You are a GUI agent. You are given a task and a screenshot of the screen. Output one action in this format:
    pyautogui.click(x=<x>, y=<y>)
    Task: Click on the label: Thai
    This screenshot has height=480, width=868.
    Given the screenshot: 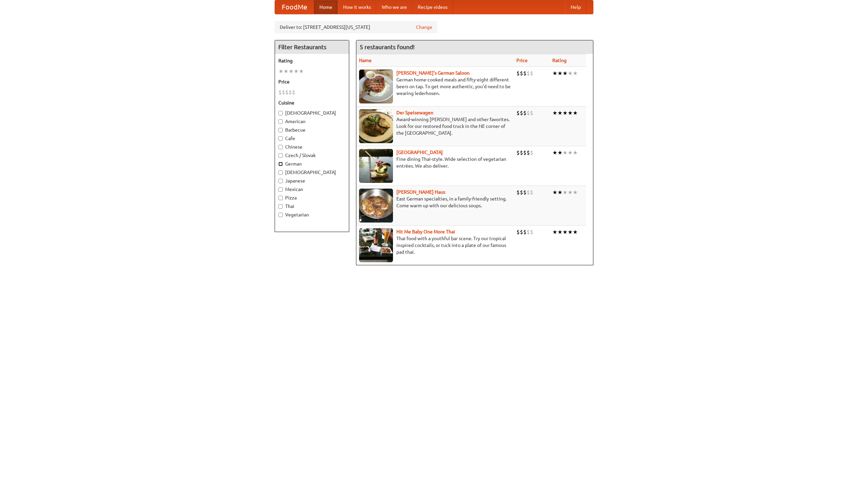 What is the action you would take?
    pyautogui.click(x=312, y=206)
    